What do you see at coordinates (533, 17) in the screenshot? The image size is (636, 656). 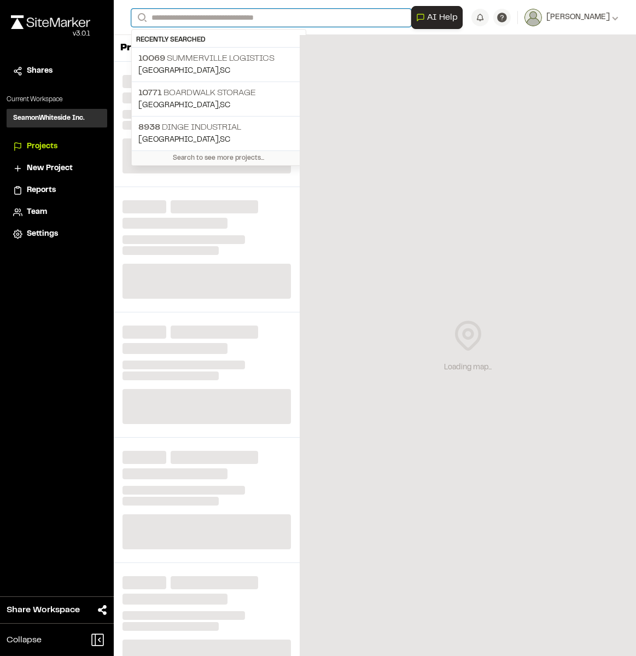 I see `img: User` at bounding box center [533, 17].